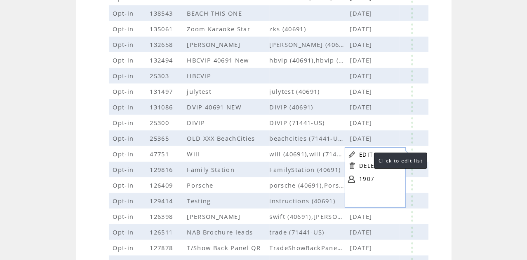 The image size is (527, 260). I want to click on a: DELETE, so click(370, 166).